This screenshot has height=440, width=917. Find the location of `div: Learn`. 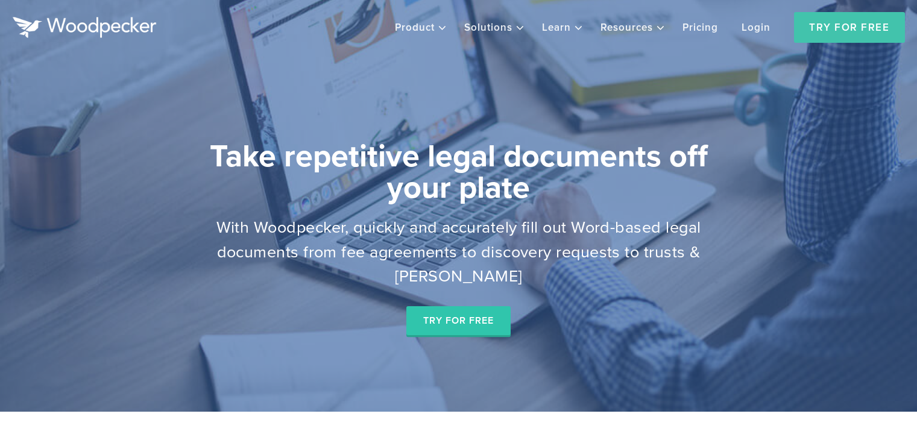

div: Learn is located at coordinates (556, 27).